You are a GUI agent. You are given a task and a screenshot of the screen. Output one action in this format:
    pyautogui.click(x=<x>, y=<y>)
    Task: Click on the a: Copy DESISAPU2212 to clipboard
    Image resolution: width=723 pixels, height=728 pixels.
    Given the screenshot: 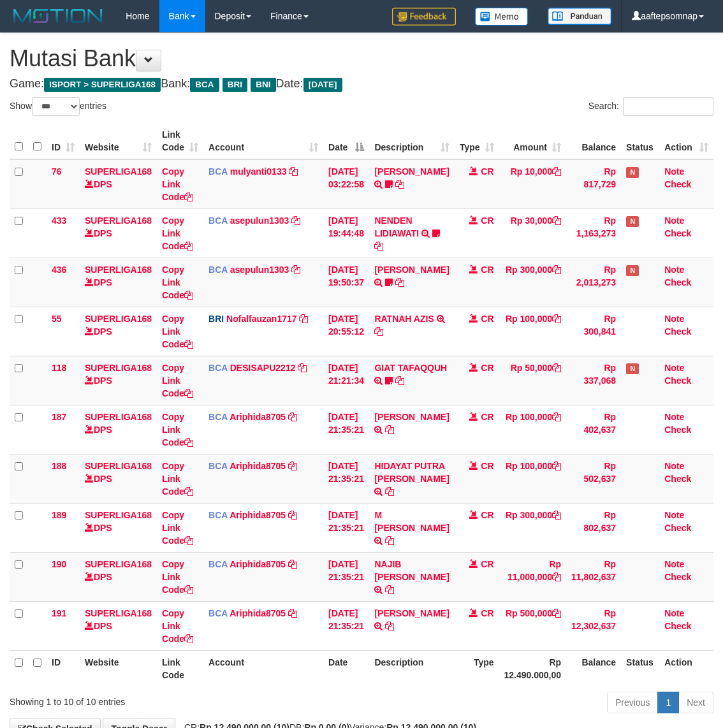 What is the action you would take?
    pyautogui.click(x=302, y=368)
    